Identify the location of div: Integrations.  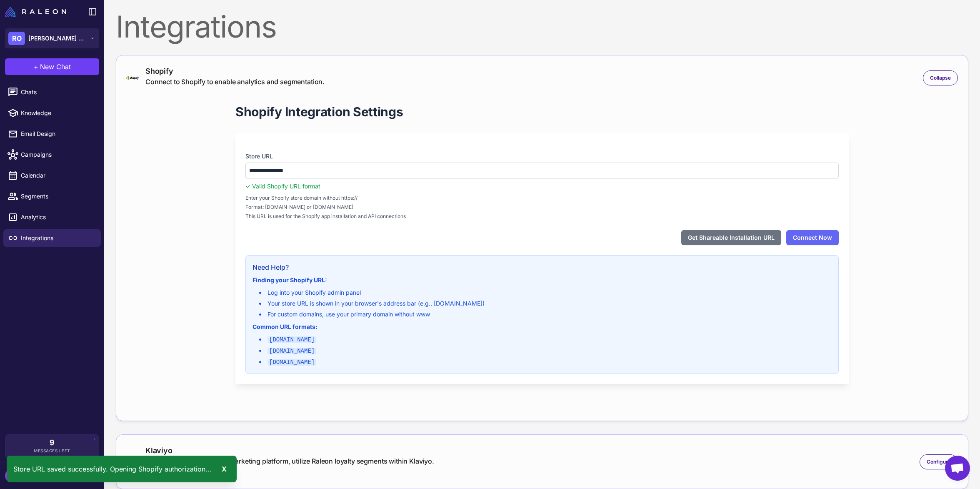
(543, 27).